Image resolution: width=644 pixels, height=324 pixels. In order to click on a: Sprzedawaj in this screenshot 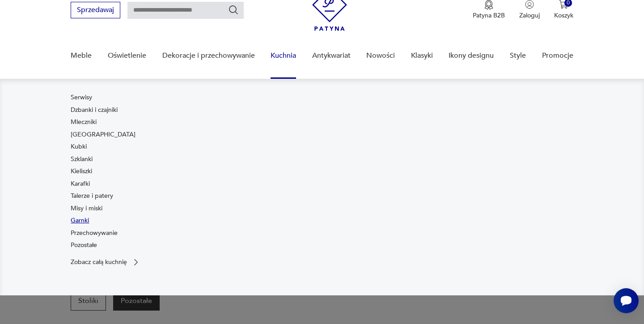, I will do `click(95, 11)`.